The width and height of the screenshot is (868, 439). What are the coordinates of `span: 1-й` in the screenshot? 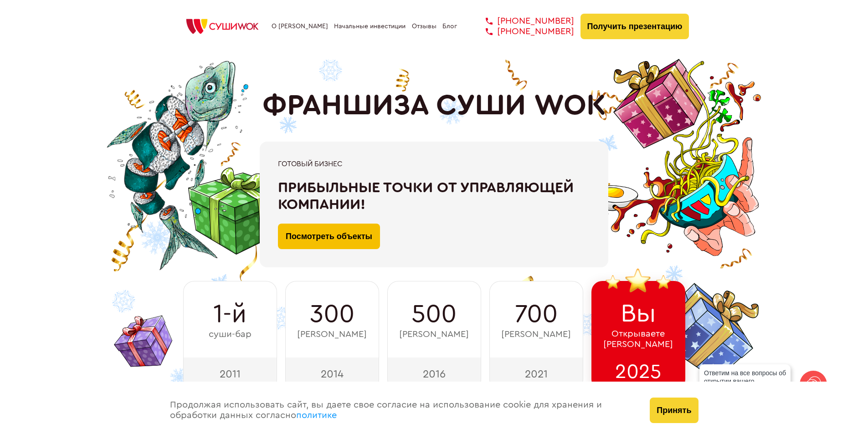 It's located at (230, 315).